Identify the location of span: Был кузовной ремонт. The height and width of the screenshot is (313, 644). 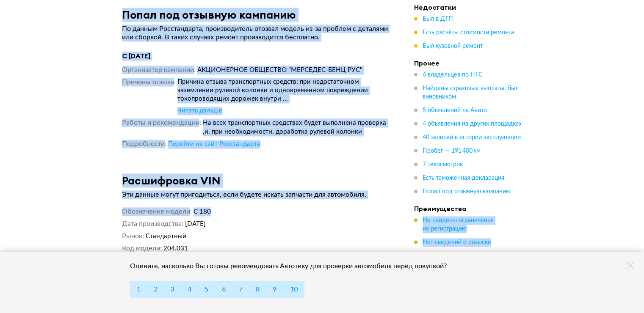
(452, 46).